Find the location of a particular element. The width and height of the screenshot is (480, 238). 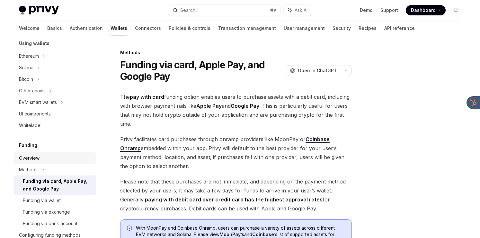

div: Bitcoin is located at coordinates (26, 79).